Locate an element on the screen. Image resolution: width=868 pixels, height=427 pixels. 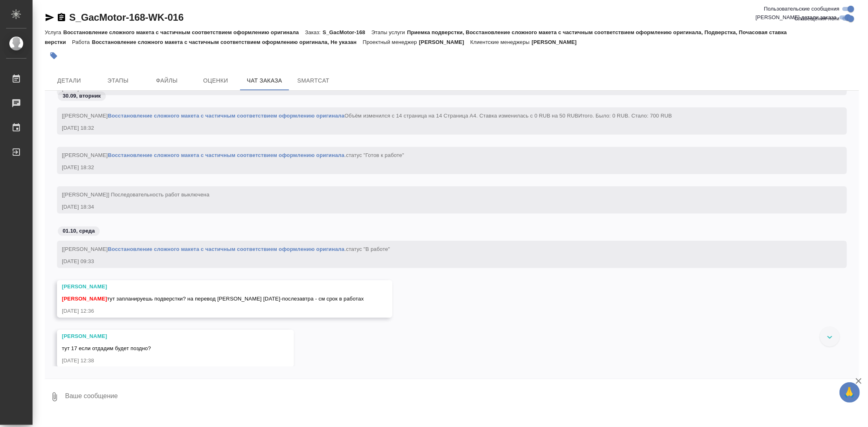
p: Услуга is located at coordinates (54, 32).